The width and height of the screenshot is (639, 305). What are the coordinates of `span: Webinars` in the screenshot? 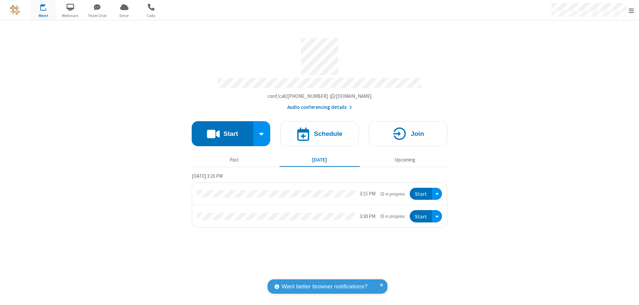 It's located at (70, 16).